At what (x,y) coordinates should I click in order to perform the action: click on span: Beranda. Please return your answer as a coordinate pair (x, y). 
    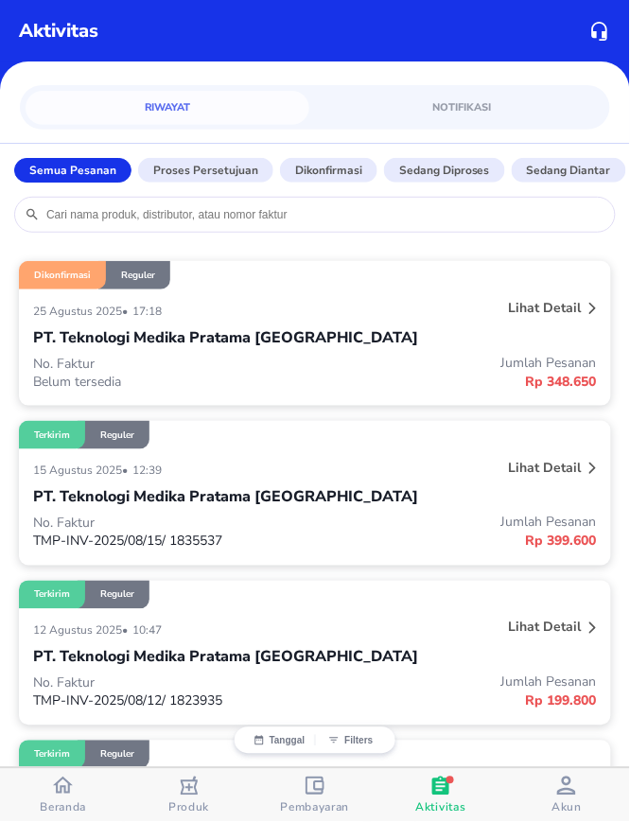
    Looking at the image, I should click on (62, 808).